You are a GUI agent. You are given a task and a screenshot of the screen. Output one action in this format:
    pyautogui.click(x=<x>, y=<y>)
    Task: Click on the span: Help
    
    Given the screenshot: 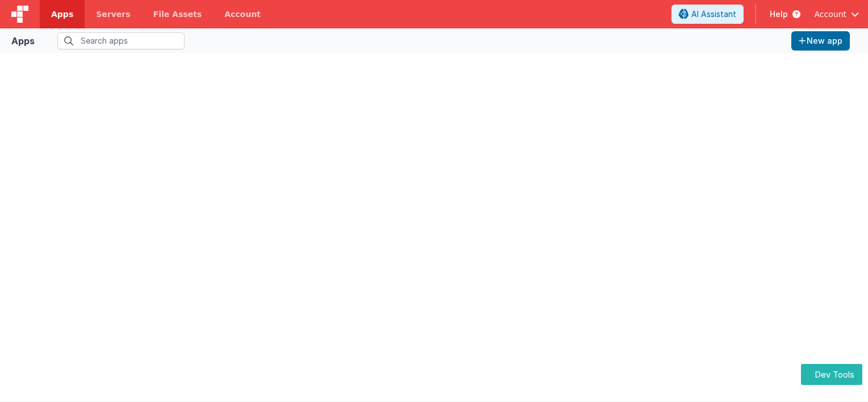 What is the action you would take?
    pyautogui.click(x=779, y=14)
    